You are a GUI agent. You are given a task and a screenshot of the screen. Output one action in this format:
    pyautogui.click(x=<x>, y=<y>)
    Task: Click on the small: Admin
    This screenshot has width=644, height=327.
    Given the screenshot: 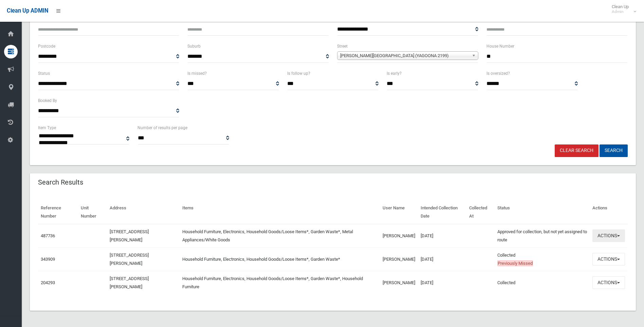 What is the action you would take?
    pyautogui.click(x=620, y=11)
    